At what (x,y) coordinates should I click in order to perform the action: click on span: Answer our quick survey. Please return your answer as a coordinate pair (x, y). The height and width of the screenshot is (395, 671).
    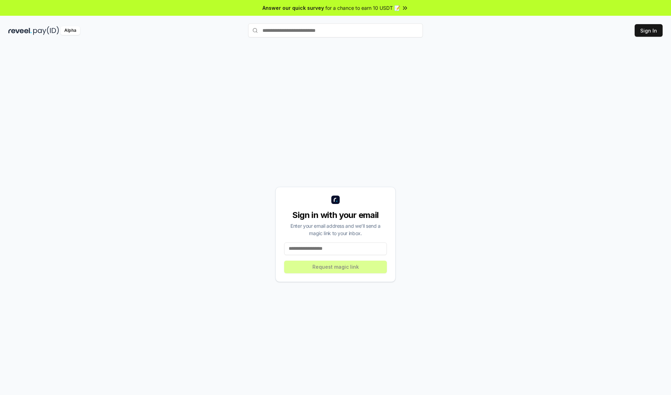
    Looking at the image, I should click on (293, 8).